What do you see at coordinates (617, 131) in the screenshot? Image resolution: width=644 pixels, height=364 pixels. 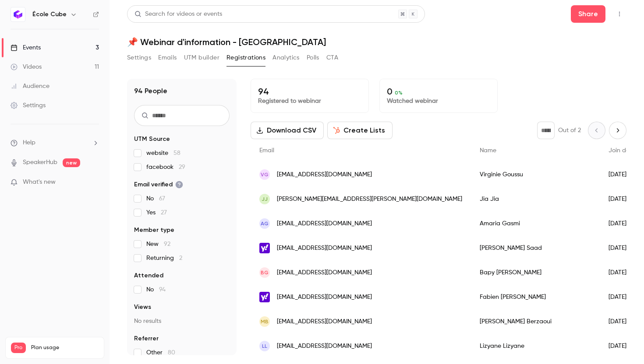 I see `button: Next page` at bounding box center [617, 131].